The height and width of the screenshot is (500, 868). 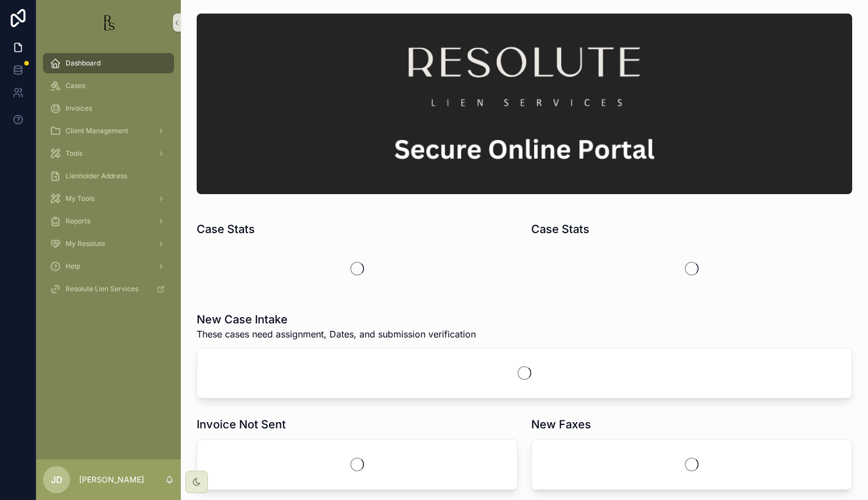 What do you see at coordinates (108, 179) in the screenshot?
I see `div: scrollable content` at bounding box center [108, 179].